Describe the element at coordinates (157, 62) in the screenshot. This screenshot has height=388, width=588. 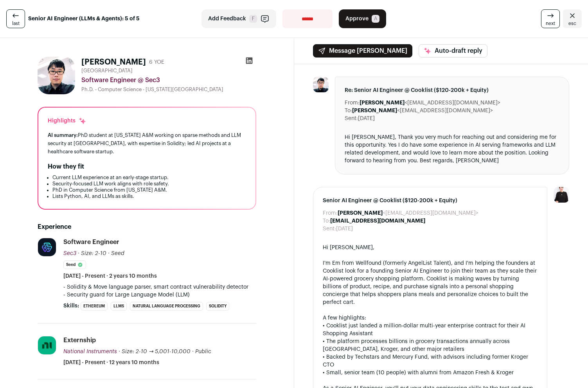
I see `div: 6 YOE` at that location.